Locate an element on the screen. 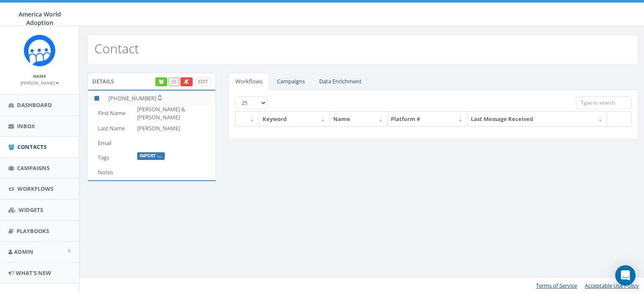  span: Admin is located at coordinates (24, 252).